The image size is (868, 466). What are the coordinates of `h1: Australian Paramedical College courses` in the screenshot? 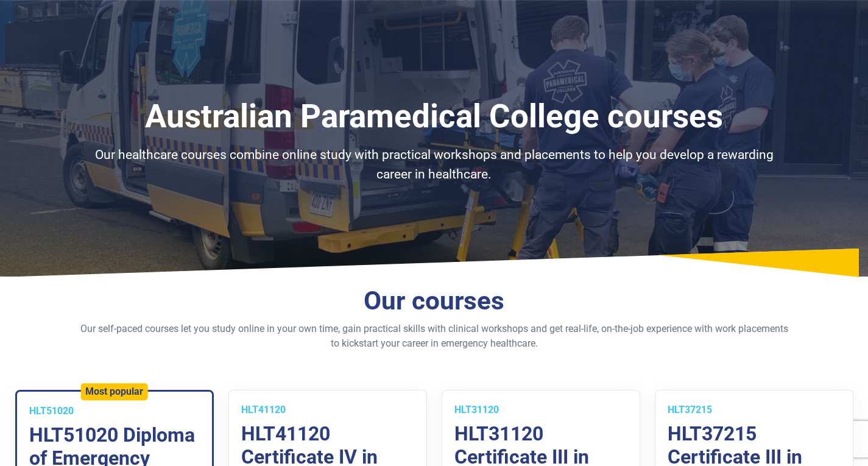 It's located at (434, 116).